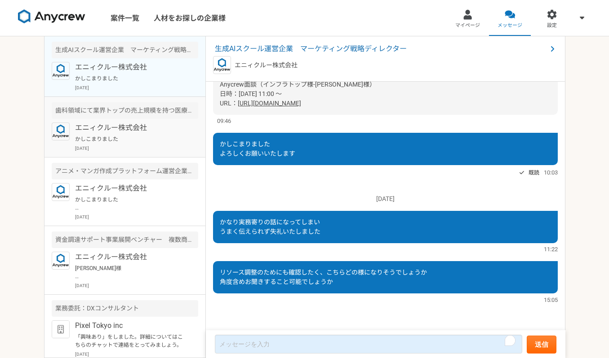 The image size is (609, 358). I want to click on span: 09:46, so click(224, 121).